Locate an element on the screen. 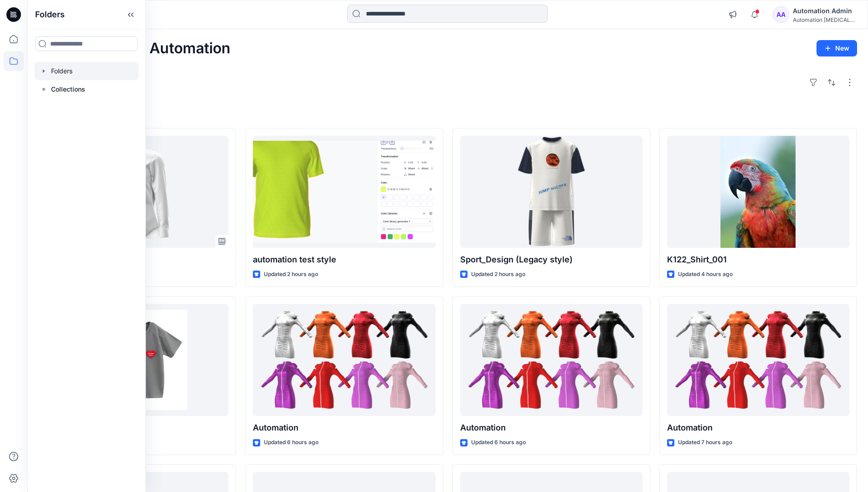 The image size is (868, 492). p: automation test style is located at coordinates (344, 260).